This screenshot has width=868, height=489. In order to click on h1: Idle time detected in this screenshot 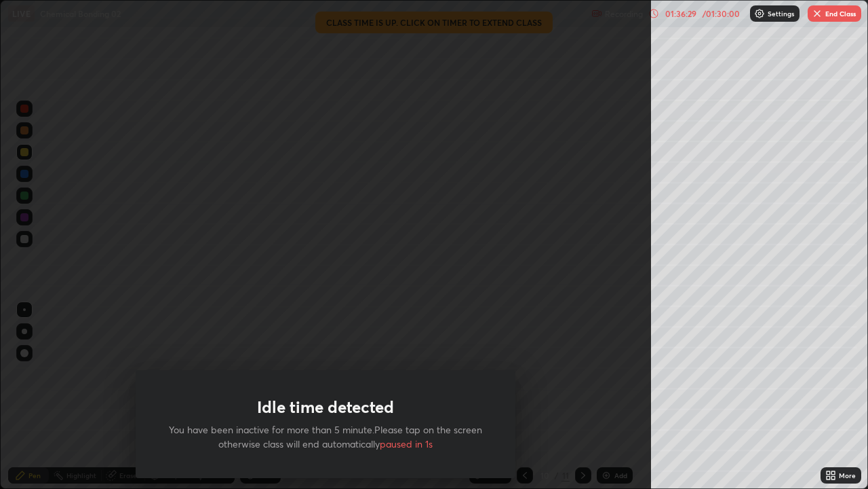, I will do `click(326, 406)`.